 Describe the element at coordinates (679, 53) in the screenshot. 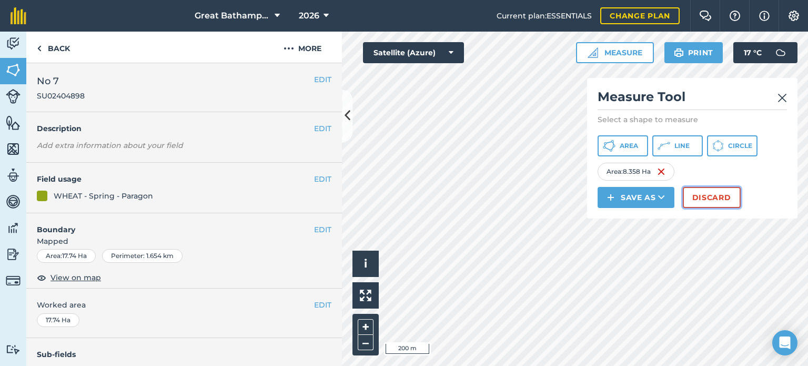

I see `img: svg+xml;base64,PHN2ZyB4bWxucz0iaHR0cDovL3d3dy53My5vcmcvMjAwMC9zdmciIHdpZHRoPSIxOSIgaGVpZ2h0PSIyNC...` at that location.